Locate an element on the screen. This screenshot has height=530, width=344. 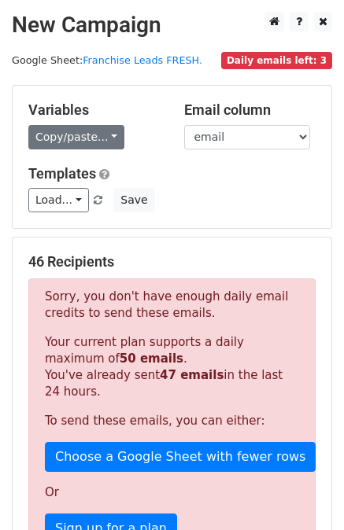
strong: 47 emails is located at coordinates (191, 375).